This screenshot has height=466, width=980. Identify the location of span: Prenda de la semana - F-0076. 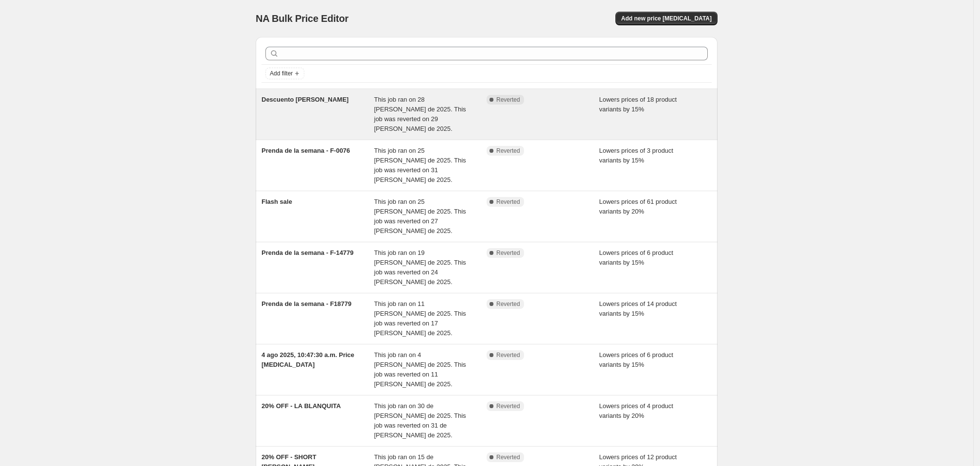
(306, 150).